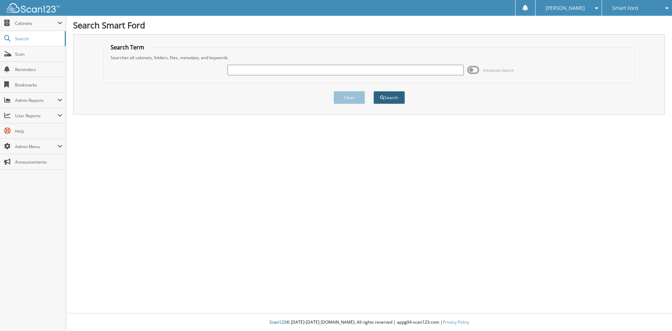  I want to click on span: Announcements, so click(38, 162).